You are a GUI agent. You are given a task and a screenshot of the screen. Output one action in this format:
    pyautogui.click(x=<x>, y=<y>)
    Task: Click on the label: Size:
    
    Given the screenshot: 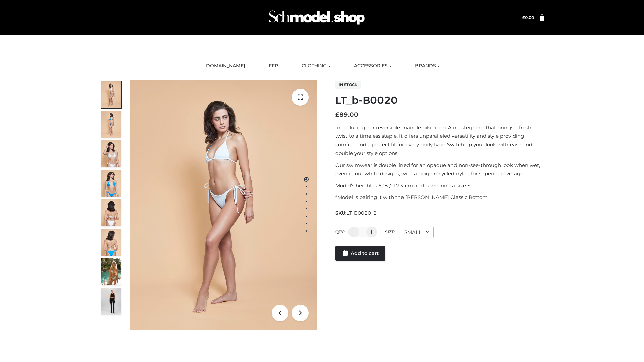 What is the action you would take?
    pyautogui.click(x=390, y=232)
    